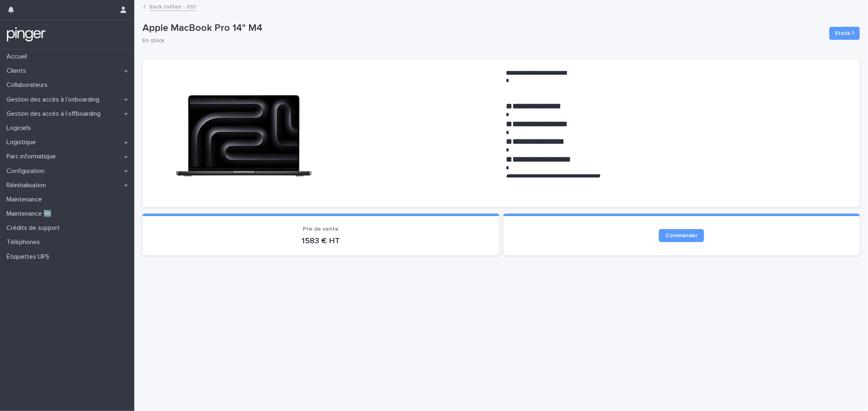  What do you see at coordinates (26, 199) in the screenshot?
I see `p: Maintenance` at bounding box center [26, 199].